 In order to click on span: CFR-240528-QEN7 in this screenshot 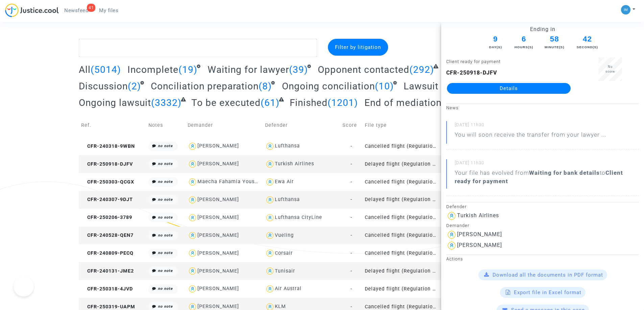, I will do `click(107, 236)`.